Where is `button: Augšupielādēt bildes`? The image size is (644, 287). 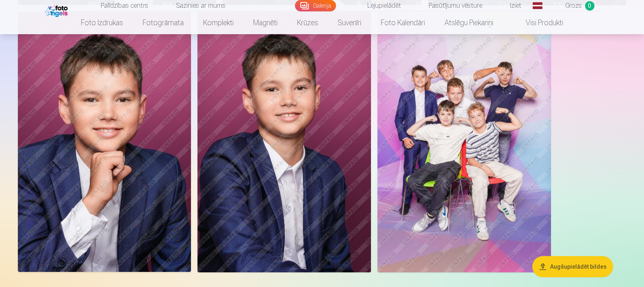
button: Augšupielādēt bildes is located at coordinates (573, 266).